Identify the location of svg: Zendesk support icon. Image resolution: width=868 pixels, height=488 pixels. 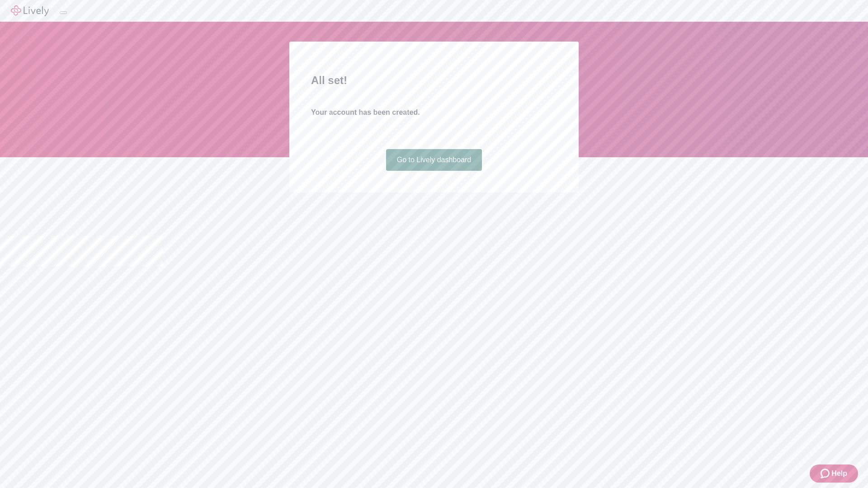
(825, 474).